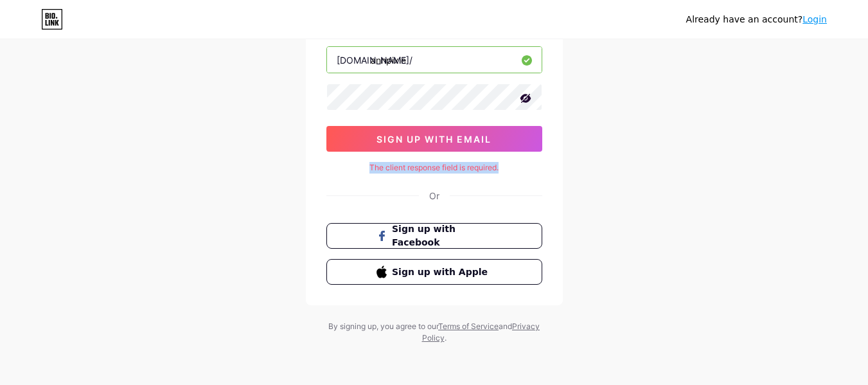 This screenshot has height=385, width=868. I want to click on span: Sign up with Facebook, so click(441, 237).